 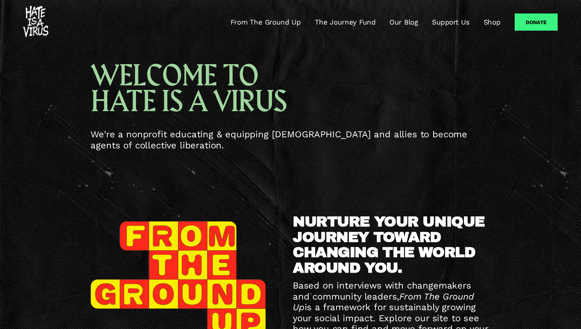 I want to click on a: Shop, so click(x=492, y=22).